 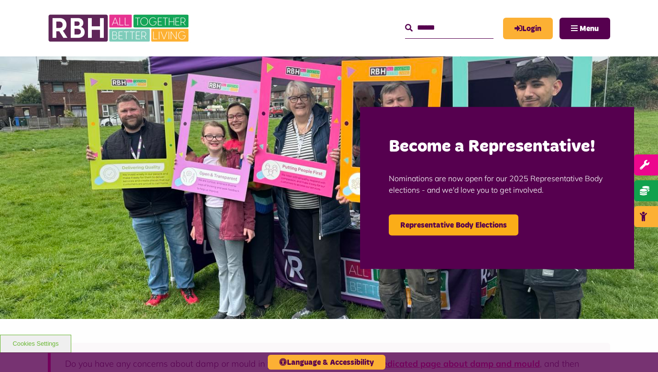 What do you see at coordinates (497, 146) in the screenshot?
I see `h2: Become a Representative!` at bounding box center [497, 146].